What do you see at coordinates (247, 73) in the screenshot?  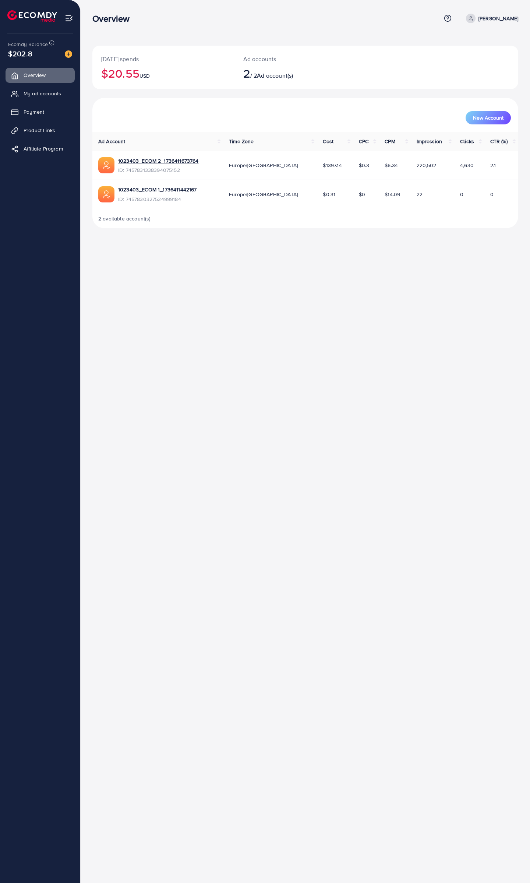 I see `span: 2` at bounding box center [247, 73].